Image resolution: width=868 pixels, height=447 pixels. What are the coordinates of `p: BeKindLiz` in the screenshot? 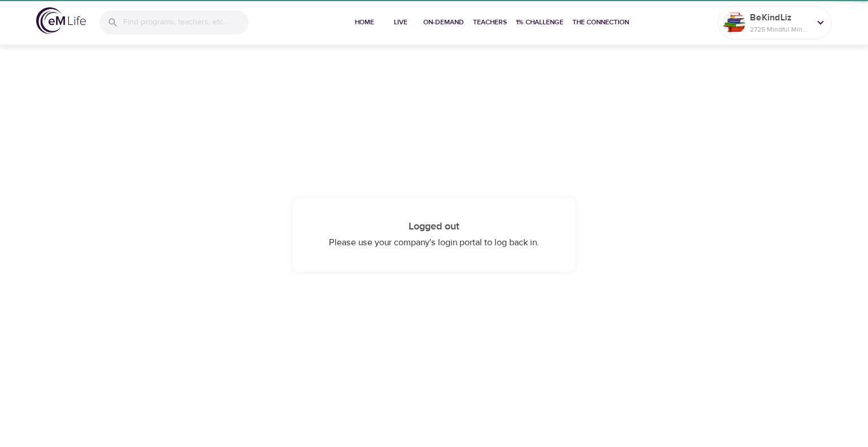 It's located at (780, 18).